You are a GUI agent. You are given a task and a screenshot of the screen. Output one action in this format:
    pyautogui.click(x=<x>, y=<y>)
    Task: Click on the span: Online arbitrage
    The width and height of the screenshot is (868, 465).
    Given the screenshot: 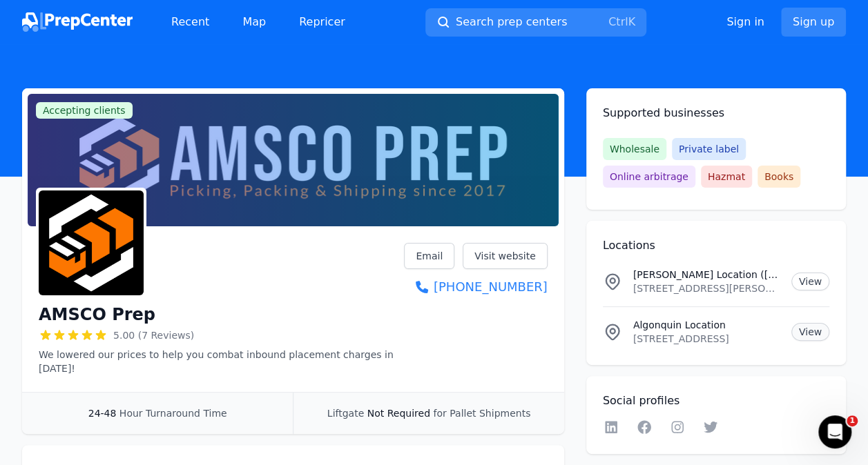 What is the action you would take?
    pyautogui.click(x=649, y=177)
    